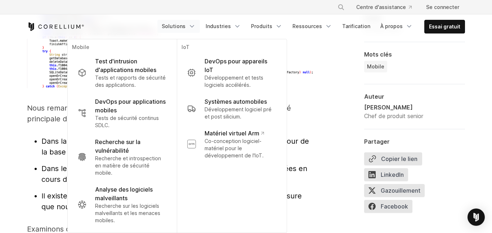 The width and height of the screenshot is (492, 233). Describe the element at coordinates (173, 26) in the screenshot. I see `font: Solutions` at that location.